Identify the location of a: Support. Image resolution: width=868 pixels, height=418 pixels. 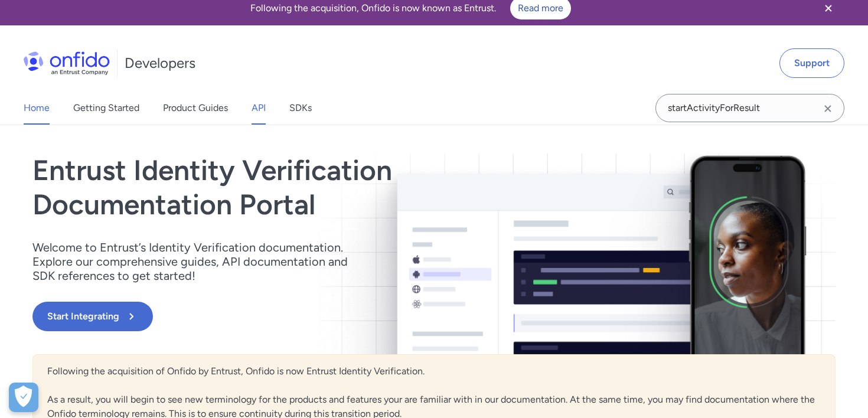
(812, 63).